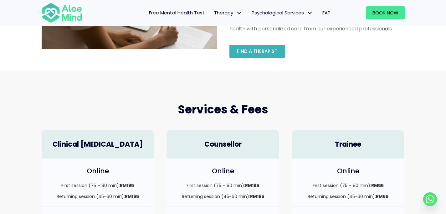 This screenshot has width=446, height=214. I want to click on span: Therapy, so click(228, 13).